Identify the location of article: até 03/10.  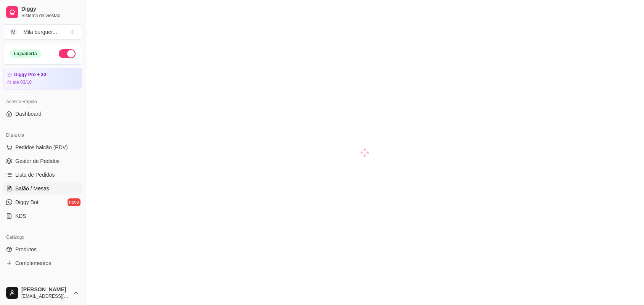
(22, 82).